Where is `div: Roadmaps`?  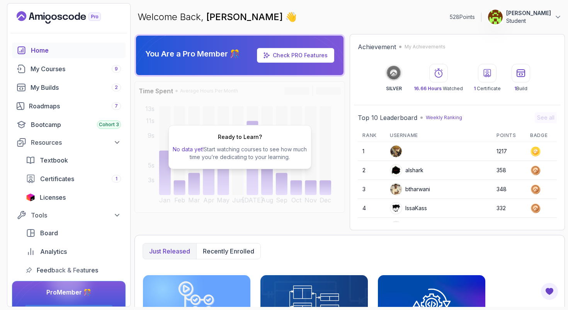
div: Roadmaps is located at coordinates (75, 106).